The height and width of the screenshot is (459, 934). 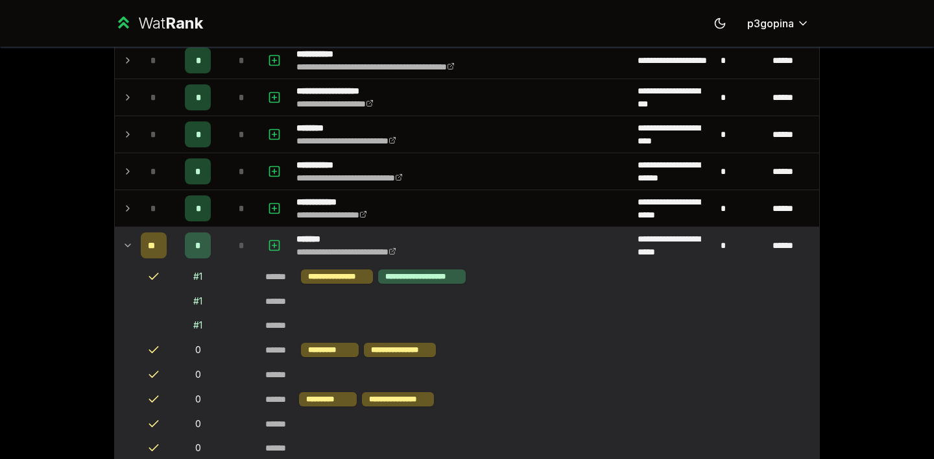 I want to click on span: Rank, so click(x=184, y=23).